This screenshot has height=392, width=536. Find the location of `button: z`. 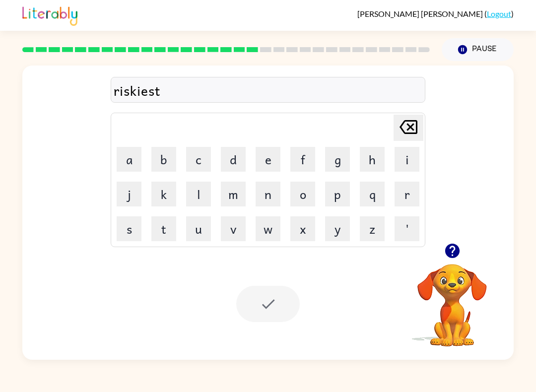

button: z is located at coordinates (372, 228).